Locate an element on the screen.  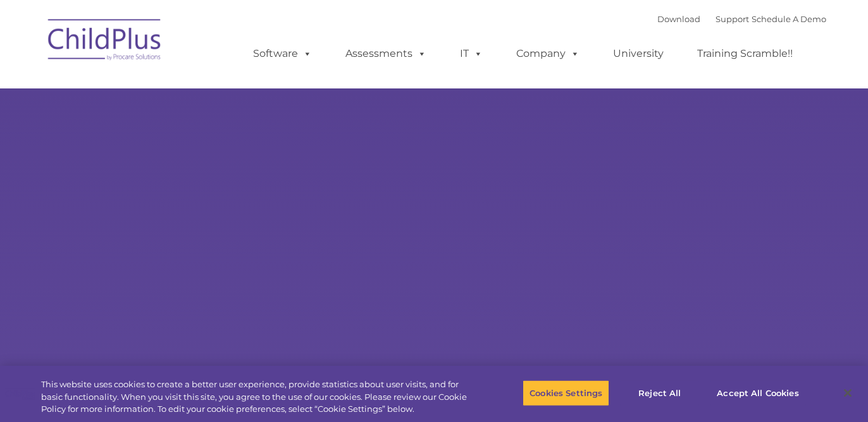
button: Close is located at coordinates (847, 393).